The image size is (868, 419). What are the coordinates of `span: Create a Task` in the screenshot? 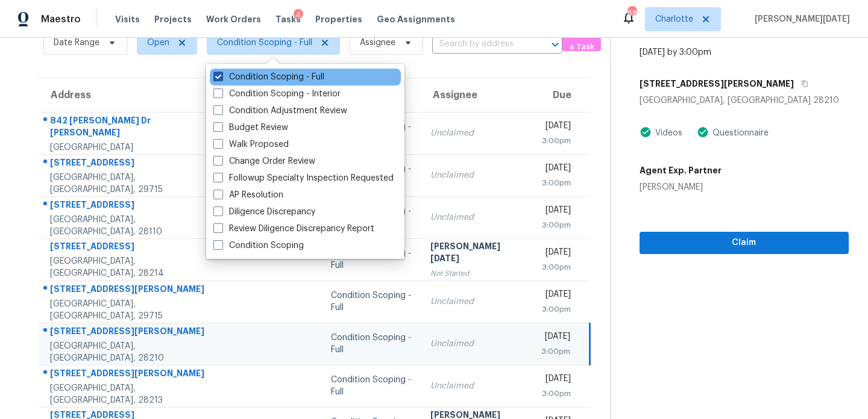 It's located at (582, 41).